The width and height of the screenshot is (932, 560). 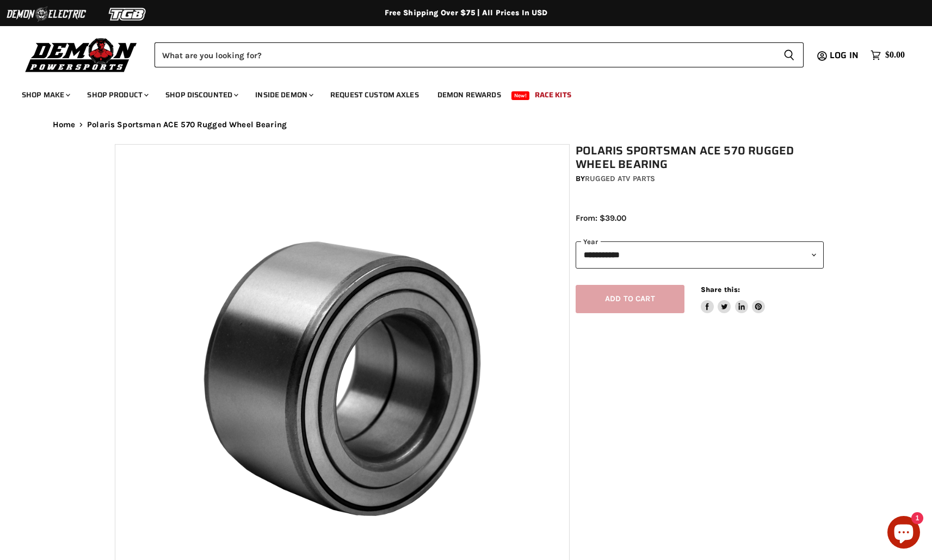 What do you see at coordinates (600, 218) in the screenshot?
I see `span: From: $39.00` at bounding box center [600, 218].